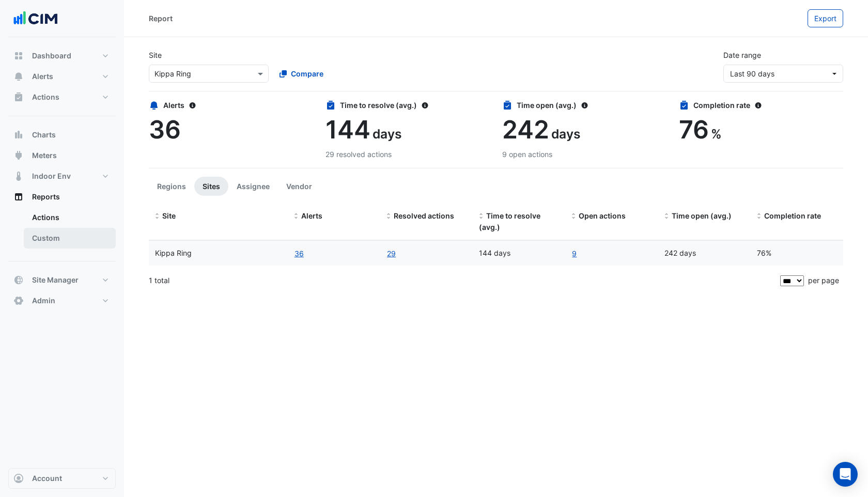  I want to click on span: Compare, so click(307, 74).